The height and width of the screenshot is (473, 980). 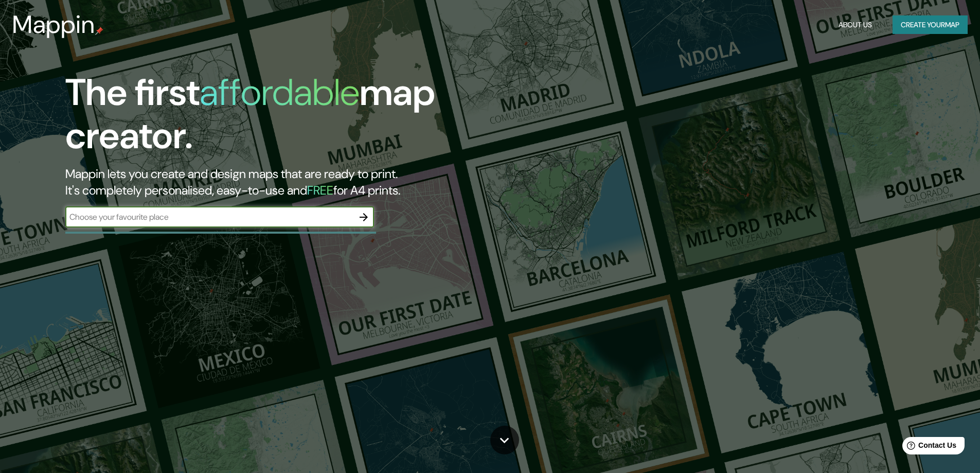 What do you see at coordinates (49, 13) in the screenshot?
I see `span: Contact Us` at bounding box center [49, 13].